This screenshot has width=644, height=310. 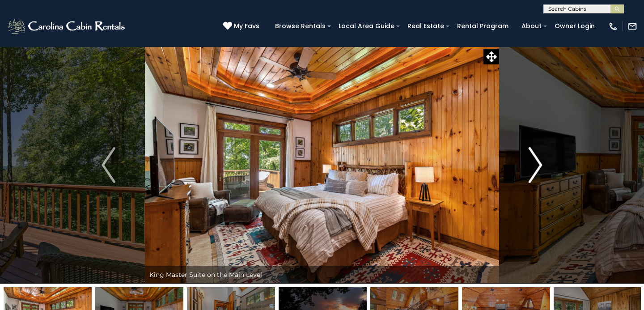 What do you see at coordinates (242, 26) in the screenshot?
I see `a: My Favs` at bounding box center [242, 26].